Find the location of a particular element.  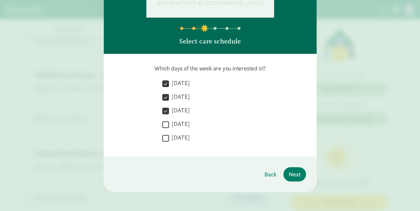

p: Select care schedule is located at coordinates (210, 41).